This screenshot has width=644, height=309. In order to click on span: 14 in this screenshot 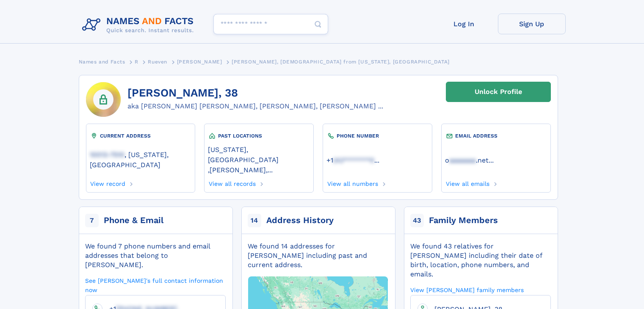, I will do `click(255, 221)`.